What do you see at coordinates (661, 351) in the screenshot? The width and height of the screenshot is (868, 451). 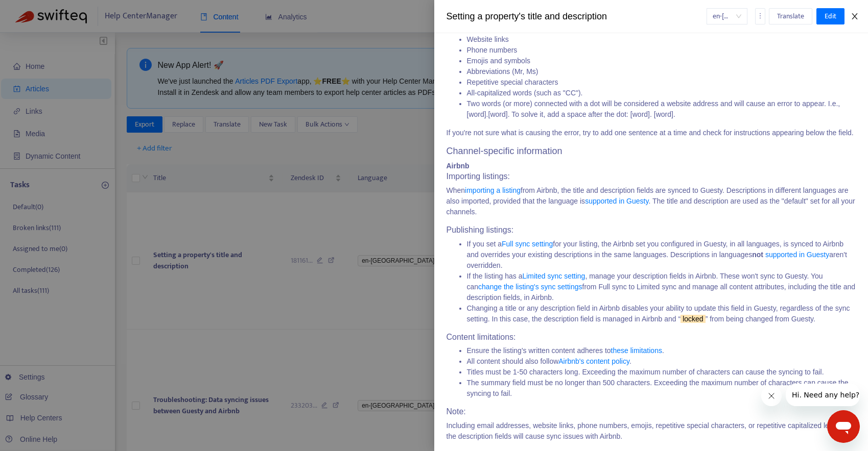 I see `li: Ensure the listing's written content adheres to .` at bounding box center [661, 351].